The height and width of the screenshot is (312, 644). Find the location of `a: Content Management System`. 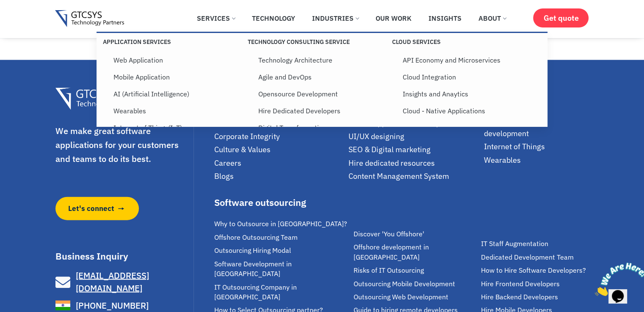

a: Content Management System is located at coordinates (414, 176).